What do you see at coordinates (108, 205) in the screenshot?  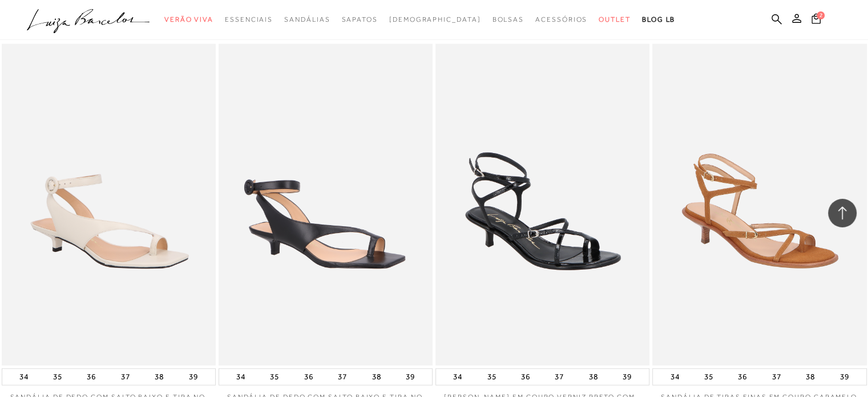 I see `img: SANDÁLIA DE DEDO COM SALTO BAIXO E TIRA NO TORNOZELO EM COURO OFF WHITE` at bounding box center [108, 205].